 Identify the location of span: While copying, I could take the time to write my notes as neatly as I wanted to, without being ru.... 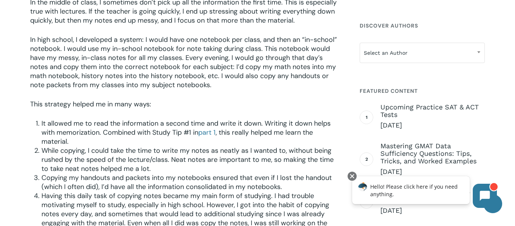
(187, 159).